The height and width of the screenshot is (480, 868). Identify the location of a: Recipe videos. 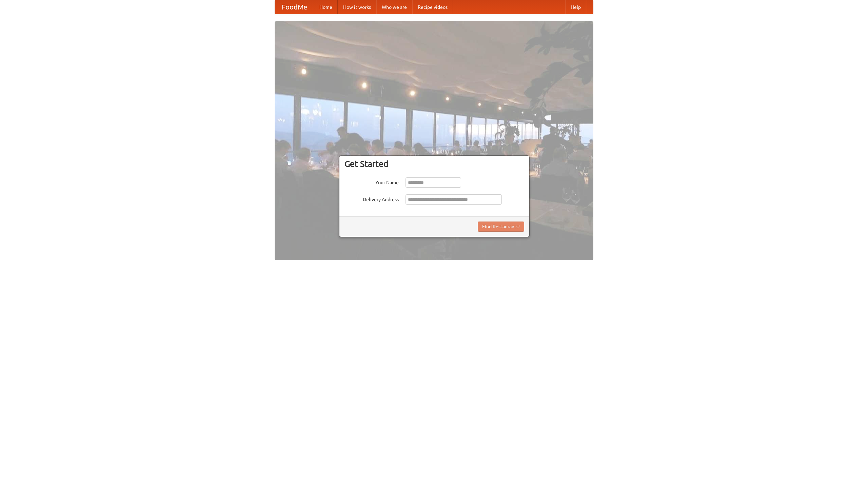
(433, 7).